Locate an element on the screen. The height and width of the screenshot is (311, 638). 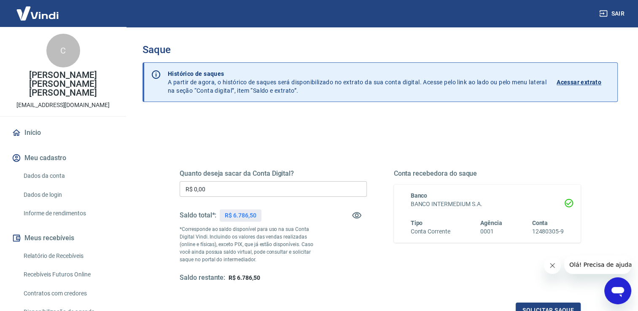
span: Tipo is located at coordinates (417, 223).